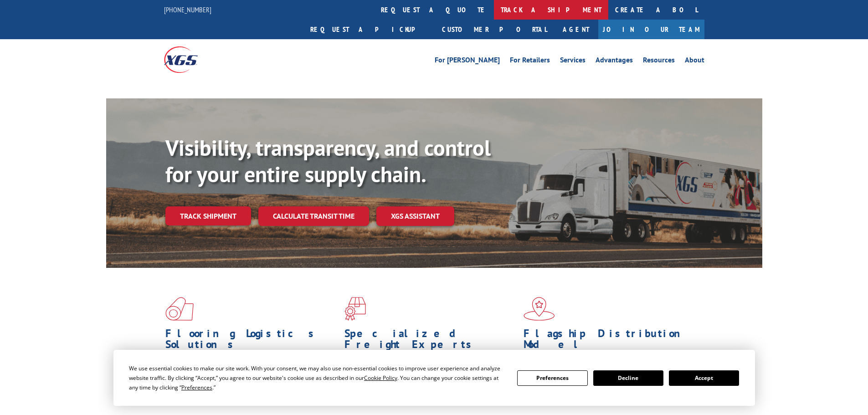 This screenshot has height=415, width=868. I want to click on a: XGS ASSISTANT, so click(415, 216).